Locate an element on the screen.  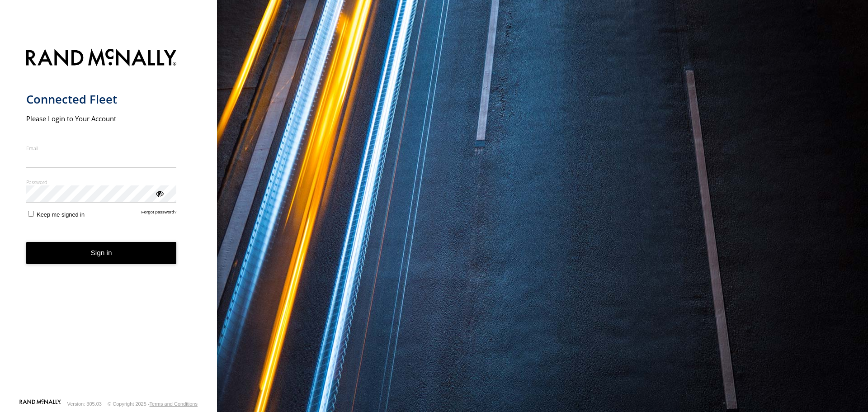
img: Rand McNally is located at coordinates (101, 58).